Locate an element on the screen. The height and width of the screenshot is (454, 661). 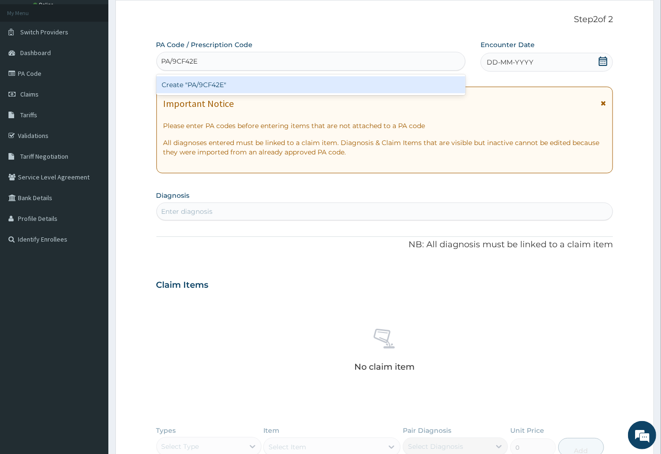
h3: Claim Items is located at coordinates (182, 285).